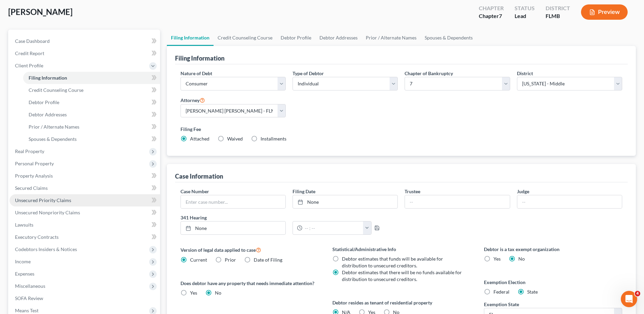 This screenshot has height=314, width=644. What do you see at coordinates (268, 260) in the screenshot?
I see `span: Date of Filing` at bounding box center [268, 260].